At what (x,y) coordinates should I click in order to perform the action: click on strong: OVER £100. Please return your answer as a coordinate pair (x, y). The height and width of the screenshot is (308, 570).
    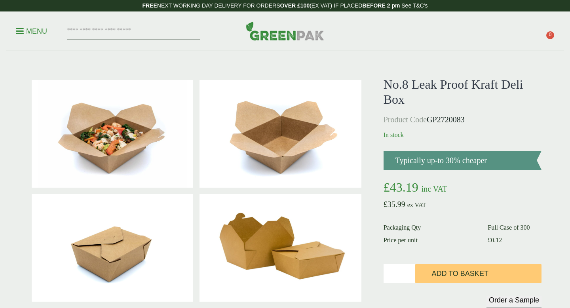
    Looking at the image, I should click on (294, 6).